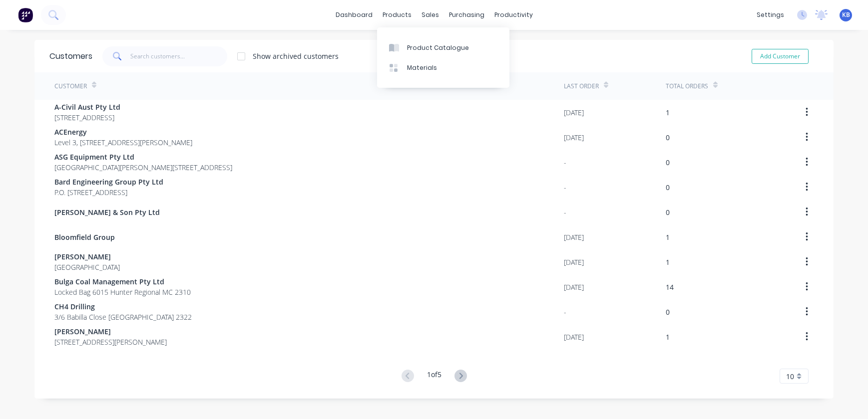 The width and height of the screenshot is (868, 419). I want to click on div: Product Catalogue, so click(438, 48).